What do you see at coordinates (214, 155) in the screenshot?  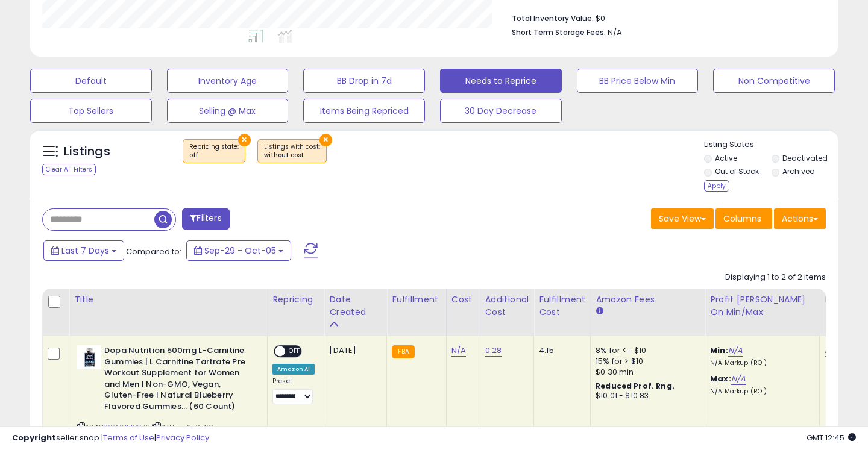 I see `div: off` at bounding box center [214, 155].